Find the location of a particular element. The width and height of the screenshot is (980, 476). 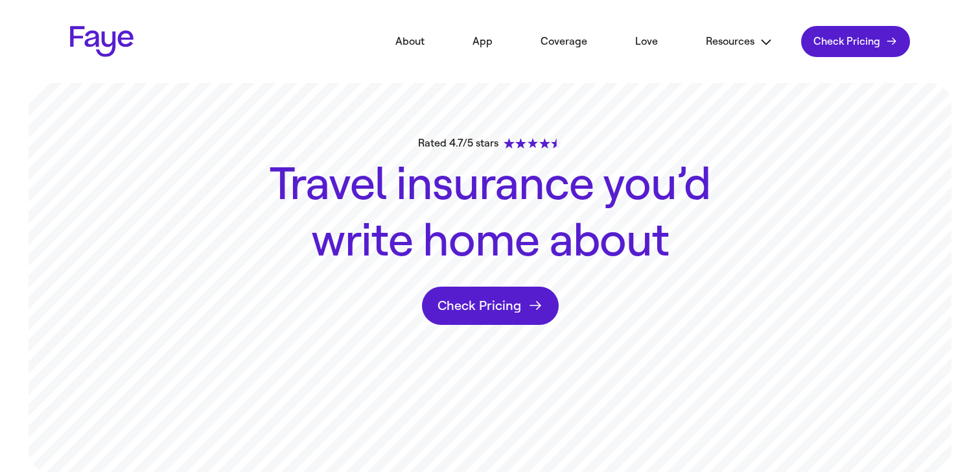

button: Resources is located at coordinates (739, 42).